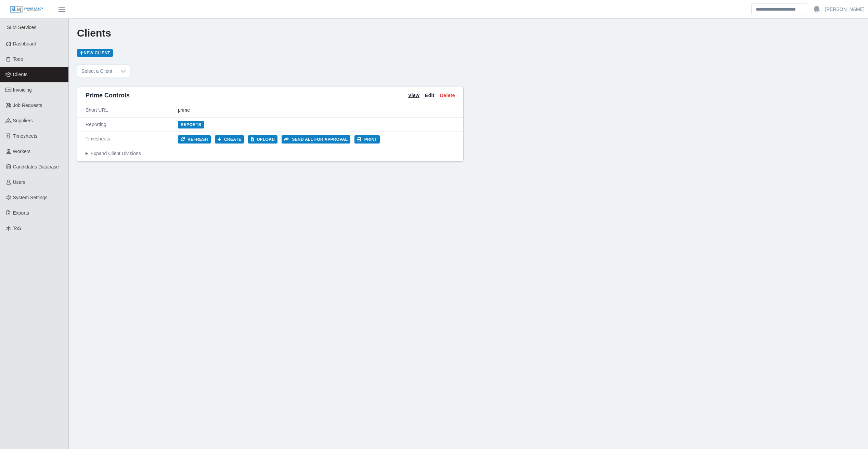 The height and width of the screenshot is (449, 868). What do you see at coordinates (23, 121) in the screenshot?
I see `span: Suppliers` at bounding box center [23, 121].